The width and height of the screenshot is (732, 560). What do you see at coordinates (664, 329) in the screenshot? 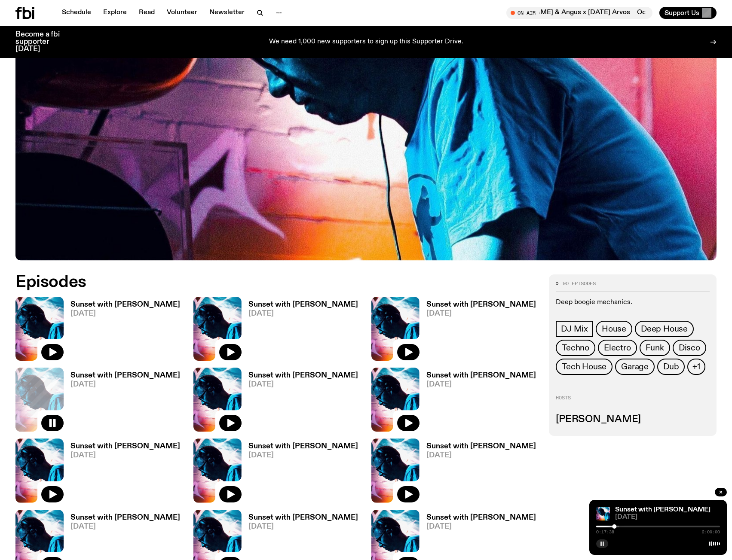
I see `a: Deep House` at bounding box center [664, 329].